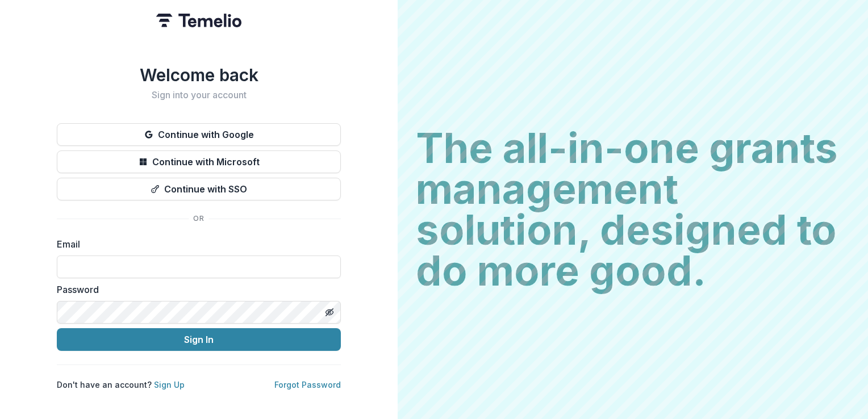  What do you see at coordinates (198, 189) in the screenshot?
I see `button: Continue with SSO` at bounding box center [198, 189].